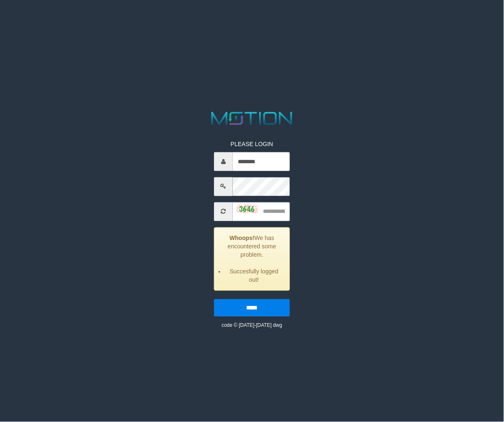 The image size is (504, 422). Describe the element at coordinates (251, 118) in the screenshot. I see `img: MOTION_logo.png` at that location.